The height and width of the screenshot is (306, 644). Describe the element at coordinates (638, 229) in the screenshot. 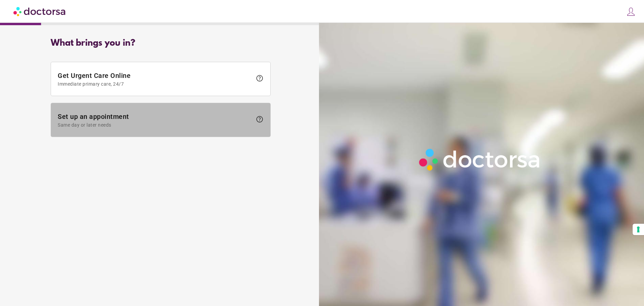

I see `button: Your consent preferences for tracking technologies` at that location.